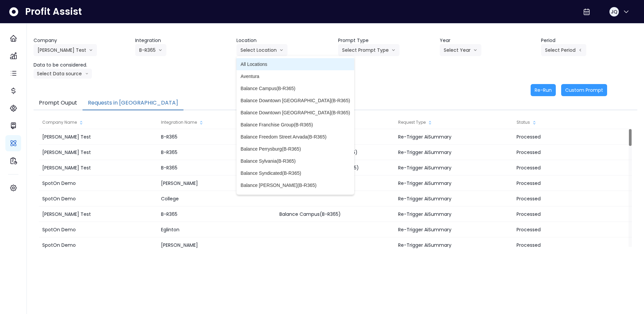 Image resolution: width=644 pixels, height=314 pixels. Describe the element at coordinates (217, 199) in the screenshot. I see `div: College` at that location.